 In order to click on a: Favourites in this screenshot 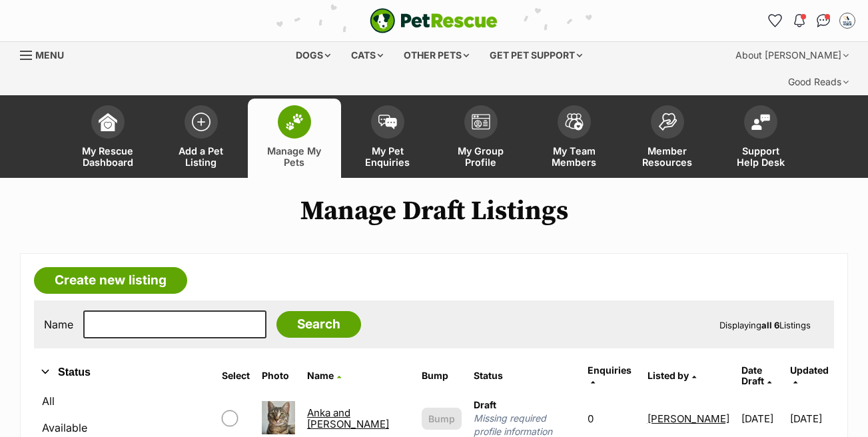, I will do `click(776, 21)`.